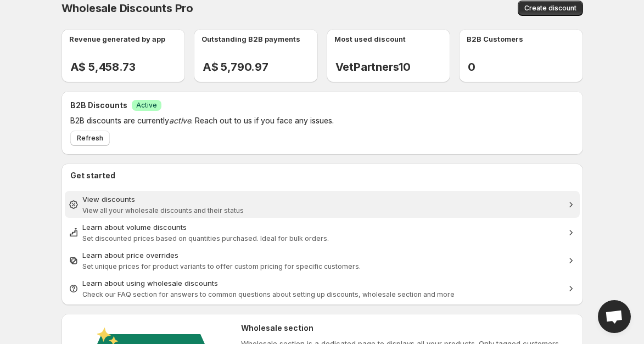 Image resolution: width=644 pixels, height=344 pixels. Describe the element at coordinates (322, 283) in the screenshot. I see `div: Learn about using wholesale discounts` at that location.